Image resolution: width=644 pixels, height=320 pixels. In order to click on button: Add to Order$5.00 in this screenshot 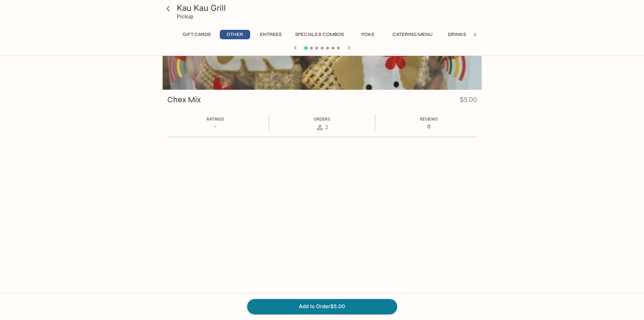, I will do `click(322, 306)`.